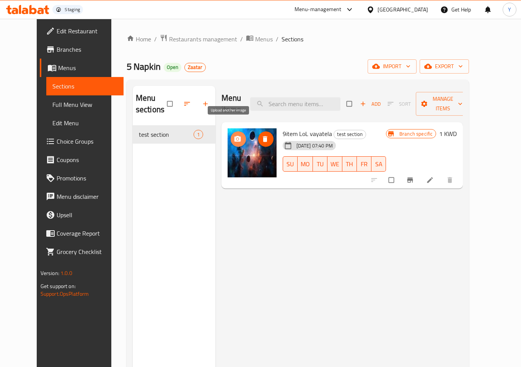 This screenshot has height=367, width=521. What do you see at coordinates (350, 164) in the screenshot?
I see `button: TH` at bounding box center [350, 164].